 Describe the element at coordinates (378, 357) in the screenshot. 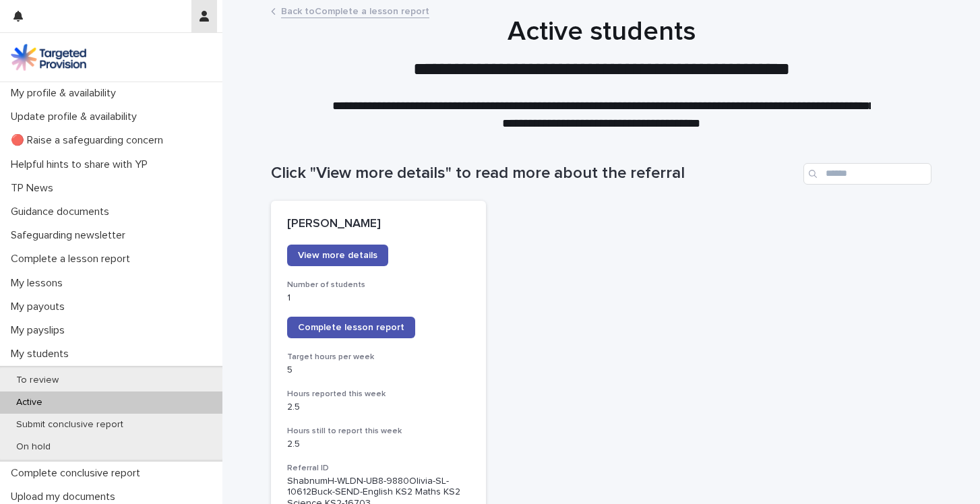

I see `h3: Target hours per week` at that location.